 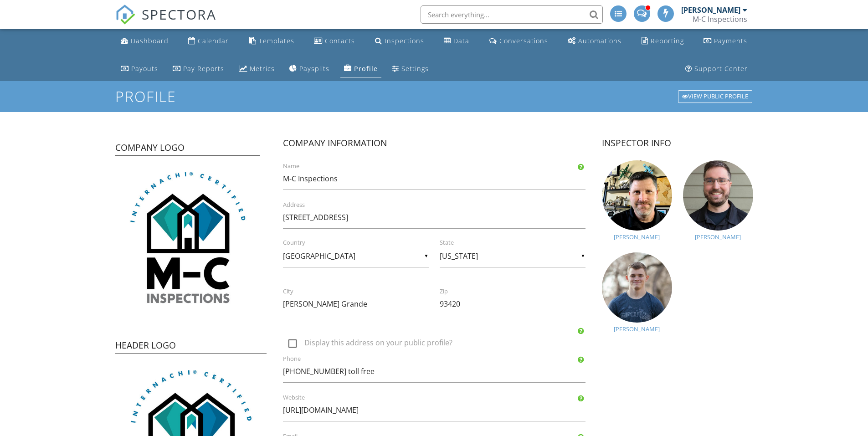 I want to click on div: Inspections, so click(x=404, y=40).